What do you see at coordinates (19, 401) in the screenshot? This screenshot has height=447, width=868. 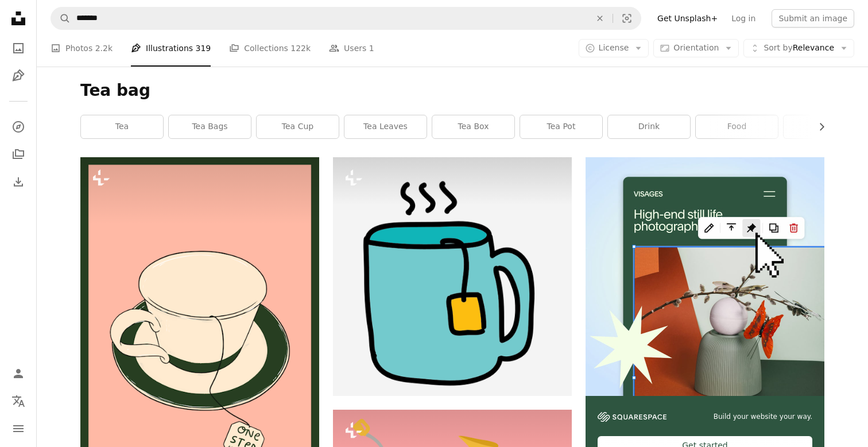 I see `button: Language` at bounding box center [19, 401].